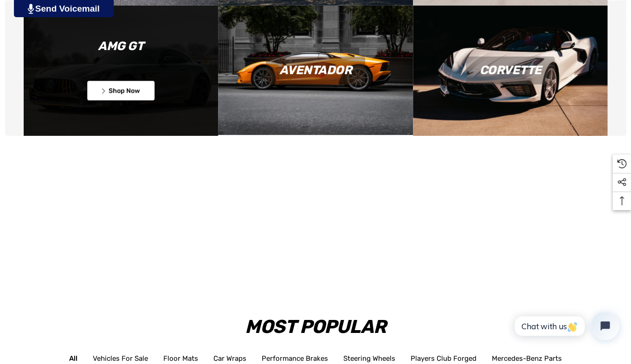 The image size is (631, 364). I want to click on svg: Recently Viewed, so click(621, 164).